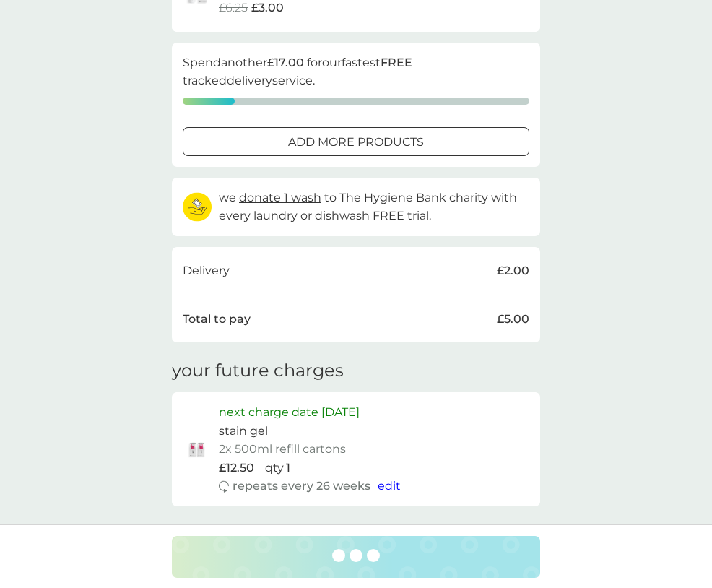 The width and height of the screenshot is (712, 588). I want to click on p: stain gel, so click(243, 432).